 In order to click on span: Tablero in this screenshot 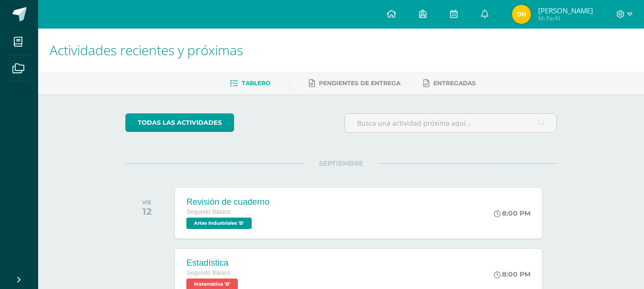, I will do `click(256, 83)`.